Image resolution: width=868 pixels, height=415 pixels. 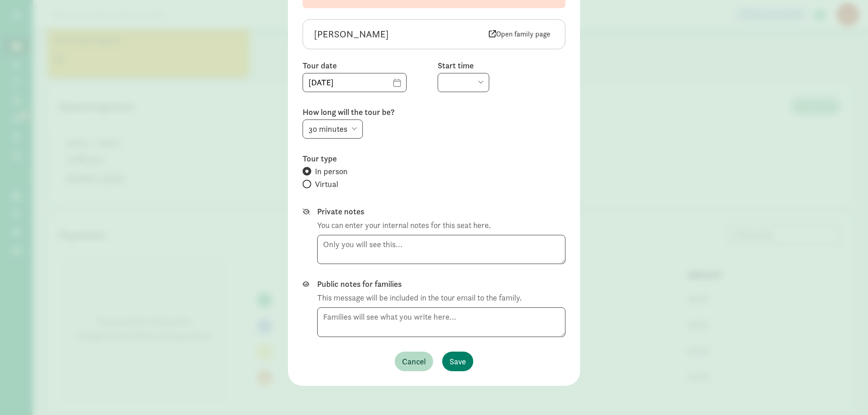 What do you see at coordinates (458, 362) in the screenshot?
I see `button: Save` at bounding box center [458, 362].